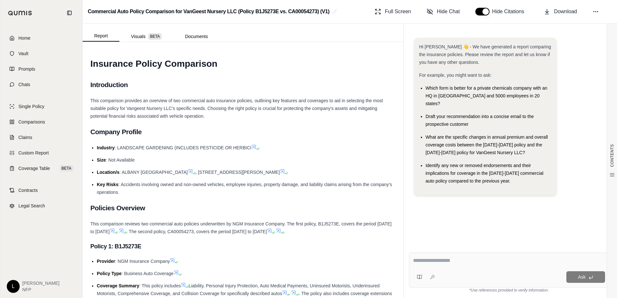  What do you see at coordinates (41, 122) in the screenshot?
I see `a: Comparisons` at bounding box center [41, 122].